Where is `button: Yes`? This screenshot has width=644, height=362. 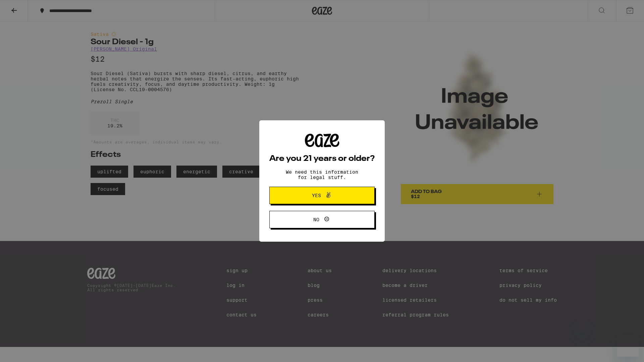
button: Yes is located at coordinates (322, 196).